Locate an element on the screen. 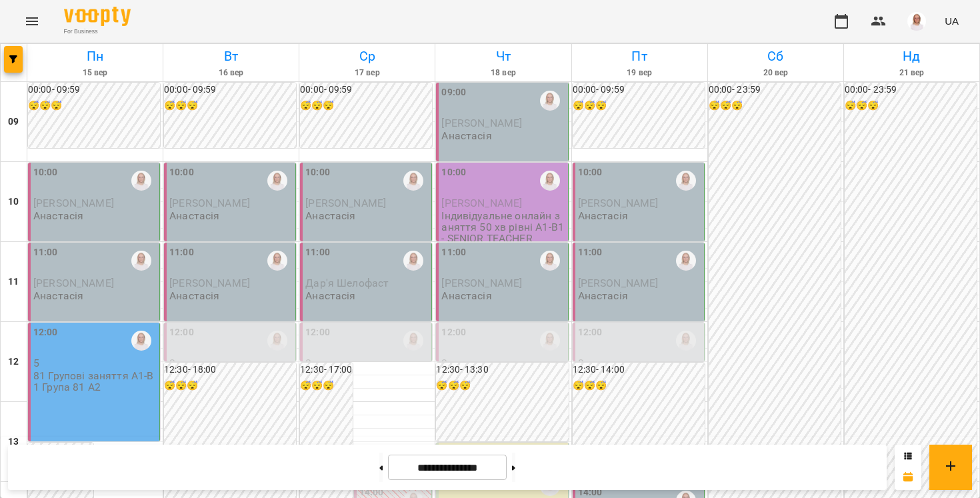  h6: 12:30 - 14:00 is located at coordinates (639, 370).